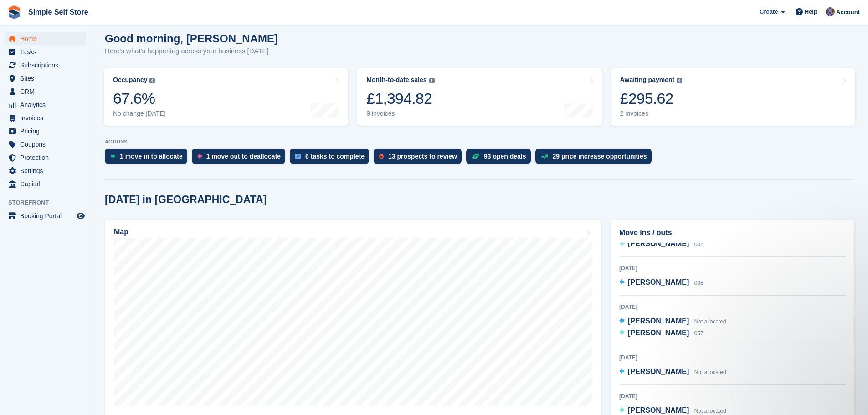 The image size is (868, 415). What do you see at coordinates (830, 12) in the screenshot?
I see `img: Sharon Hughes` at bounding box center [830, 12].